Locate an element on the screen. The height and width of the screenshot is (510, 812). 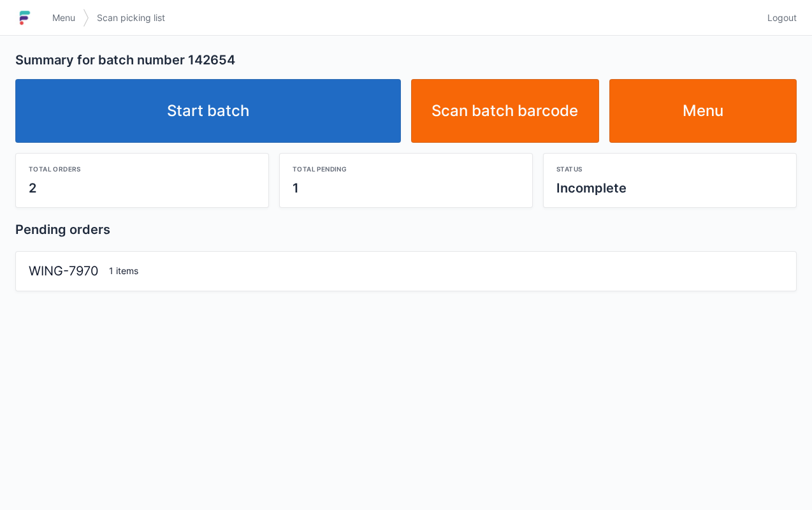
div: 1 is located at coordinates (406, 188).